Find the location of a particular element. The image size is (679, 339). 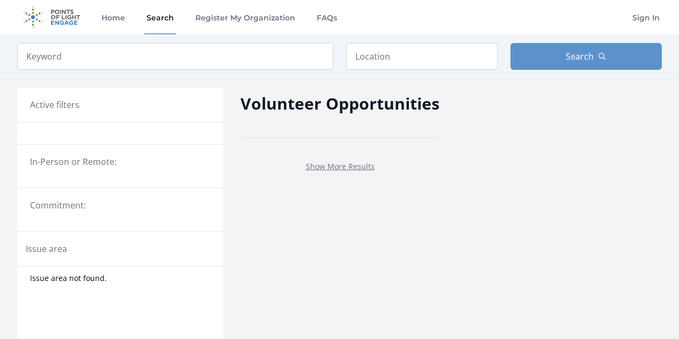

a: Show More Results is located at coordinates (340, 166).